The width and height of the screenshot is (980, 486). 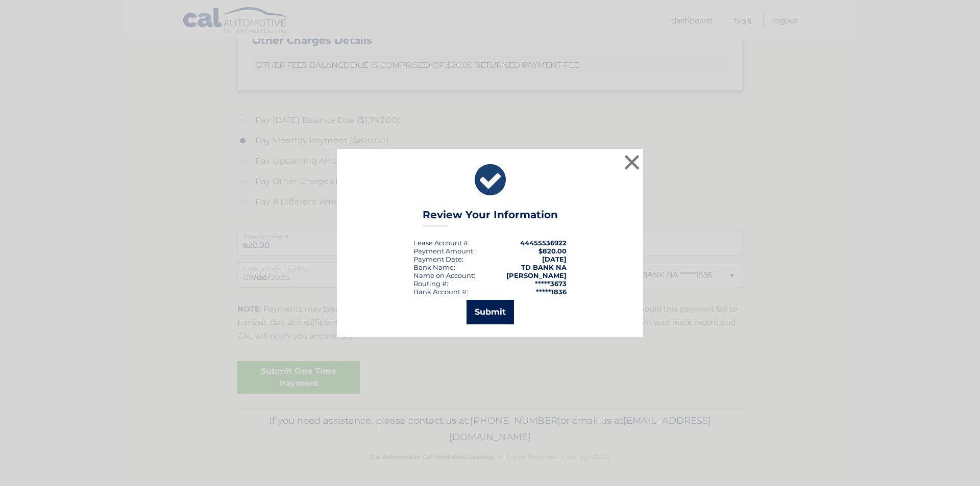 I want to click on div: Payment Amount:, so click(x=444, y=251).